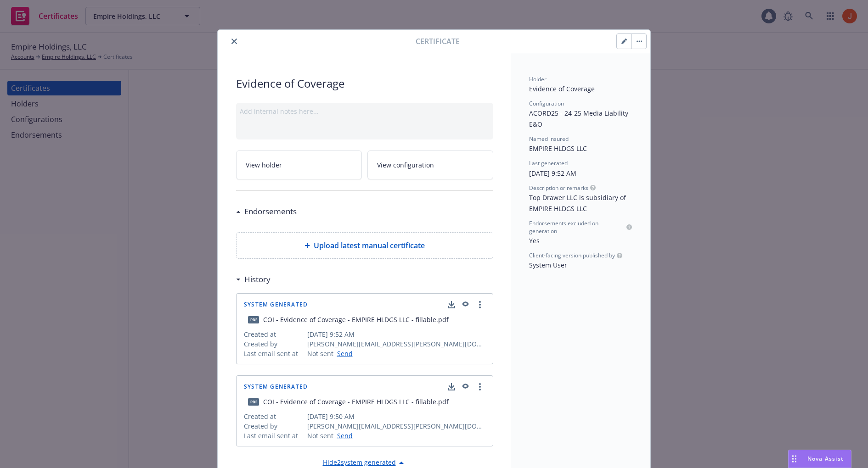  I want to click on span: Yes, so click(534, 241).